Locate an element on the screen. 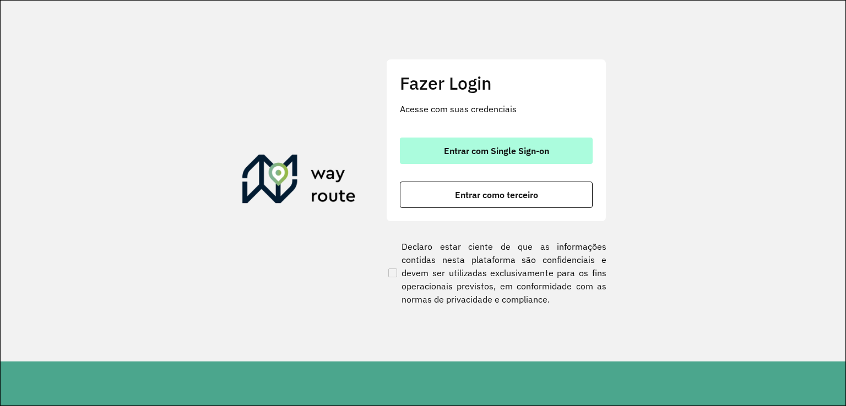 The width and height of the screenshot is (846, 406). span: Entrar como terceiro is located at coordinates (496, 195).